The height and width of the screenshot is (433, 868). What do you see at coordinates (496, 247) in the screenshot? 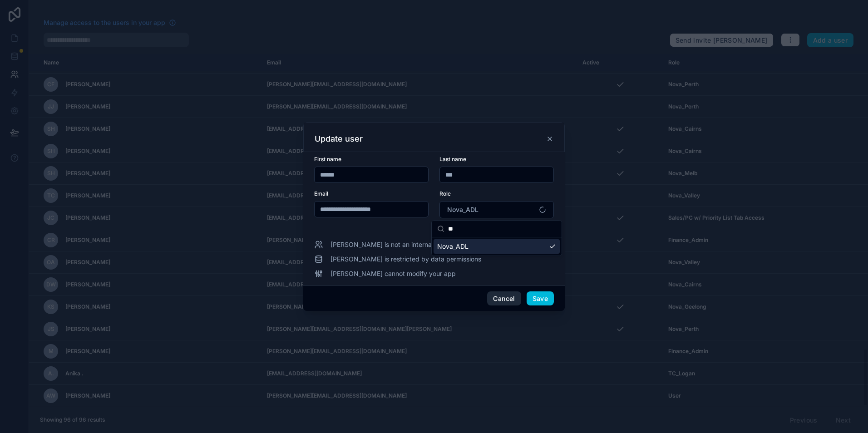
I see `div: Suggestions` at bounding box center [496, 247].